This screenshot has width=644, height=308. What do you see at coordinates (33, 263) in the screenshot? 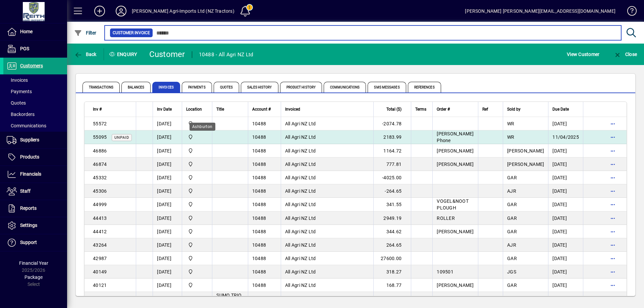
I see `span: Financial Year` at bounding box center [33, 263].